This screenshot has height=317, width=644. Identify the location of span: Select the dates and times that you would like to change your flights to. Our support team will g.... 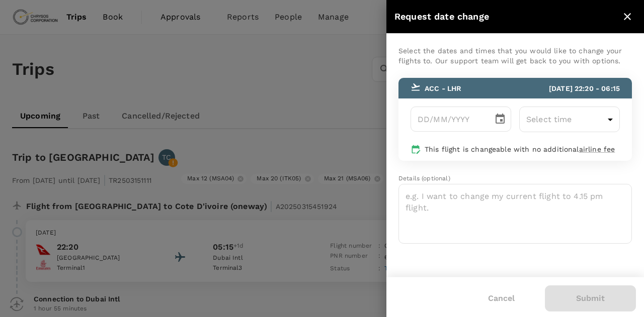
(510, 56).